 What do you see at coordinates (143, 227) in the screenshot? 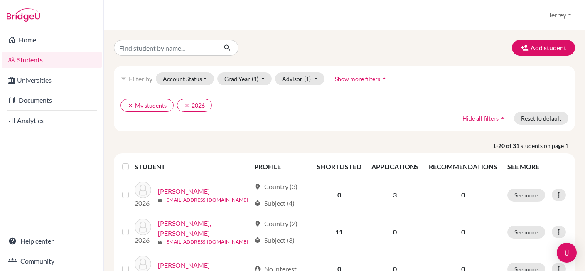
I see `img: Budworth, Campbell Leigh` at bounding box center [143, 227].